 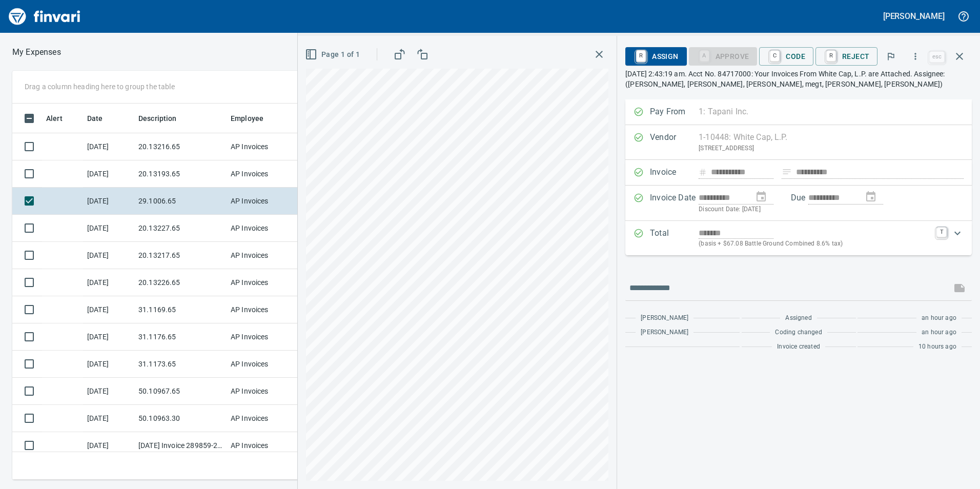 What do you see at coordinates (36, 52) in the screenshot?
I see `p: My Expenses` at bounding box center [36, 52].